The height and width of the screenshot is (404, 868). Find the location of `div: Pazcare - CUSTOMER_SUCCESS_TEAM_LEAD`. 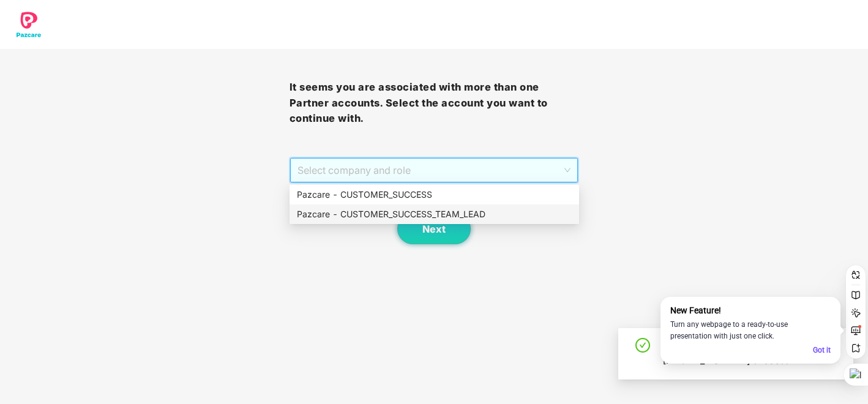

div: Pazcare - CUSTOMER_SUCCESS_TEAM_LEAD is located at coordinates (434, 214).